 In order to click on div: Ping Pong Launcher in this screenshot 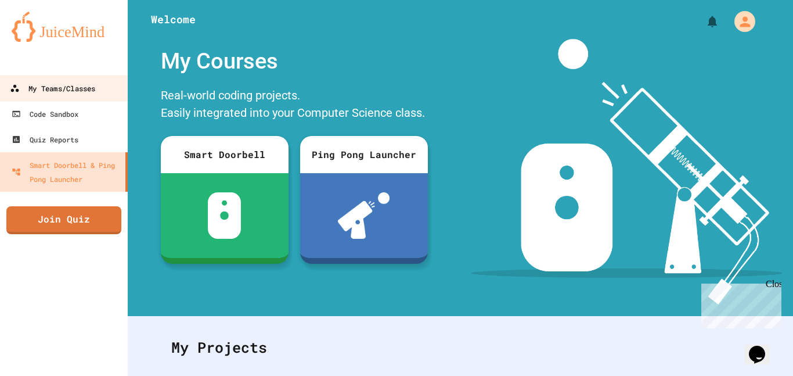, I will do `click(364, 155)`.